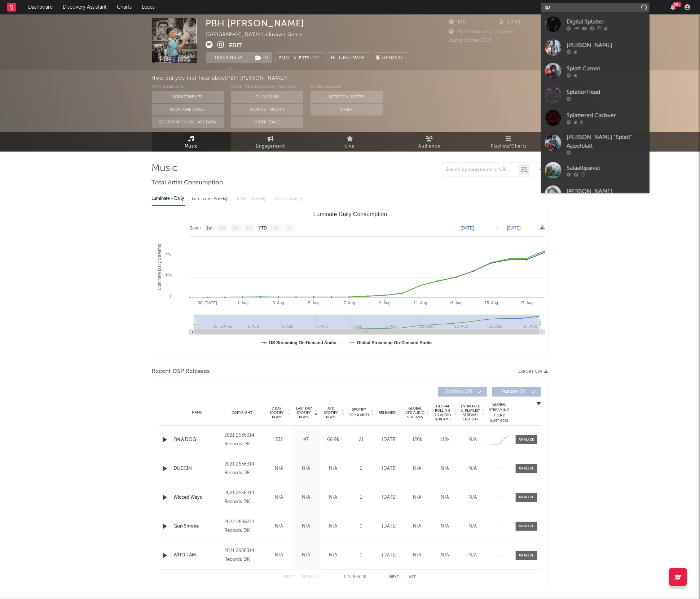  Describe the element at coordinates (513, 392) in the screenshot. I see `span: Features ( 0 )` at that location.